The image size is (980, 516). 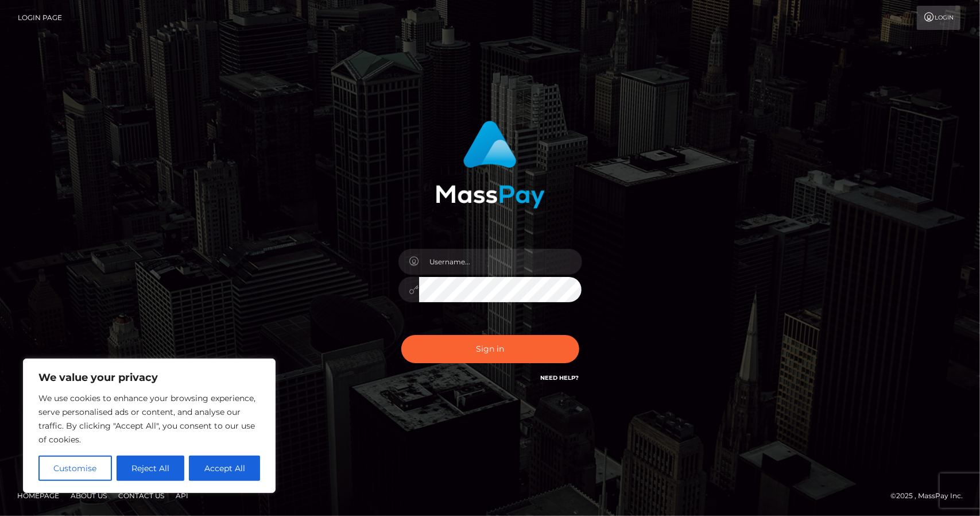 What do you see at coordinates (38, 495) in the screenshot?
I see `a: Homepage` at bounding box center [38, 495].